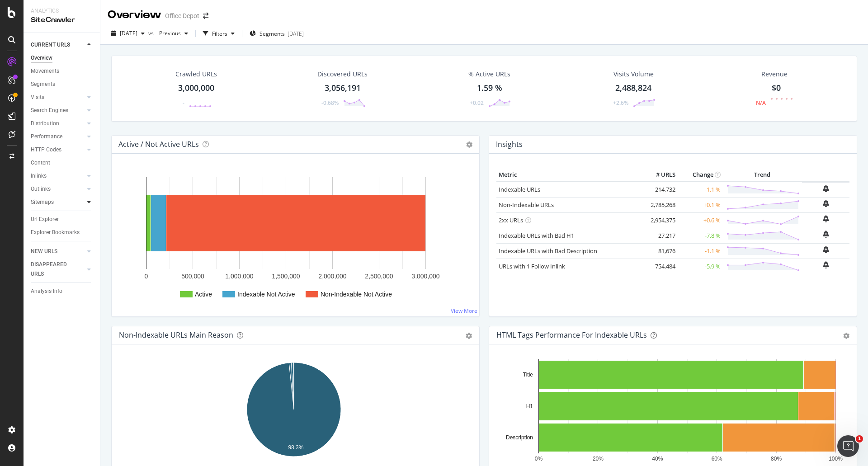 This screenshot has height=466, width=868. What do you see at coordinates (272, 33) in the screenshot?
I see `span: Segments` at bounding box center [272, 33].